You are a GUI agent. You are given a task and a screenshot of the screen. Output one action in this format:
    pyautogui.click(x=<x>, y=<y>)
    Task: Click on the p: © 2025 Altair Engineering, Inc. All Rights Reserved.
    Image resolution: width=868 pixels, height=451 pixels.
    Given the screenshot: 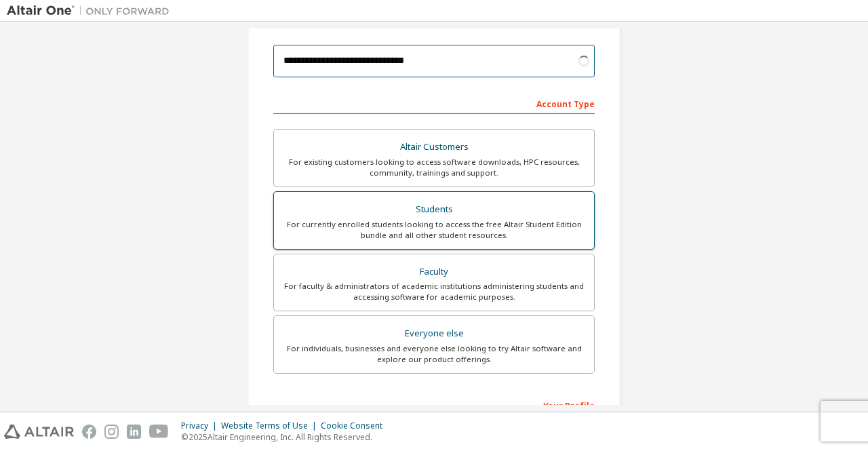 What is the action you would take?
    pyautogui.click(x=285, y=437)
    